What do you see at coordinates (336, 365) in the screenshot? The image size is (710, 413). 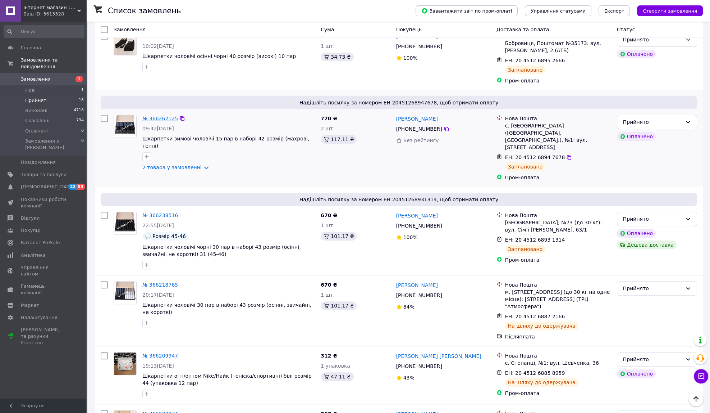 I see `span: 1 упаковка` at bounding box center [336, 365].